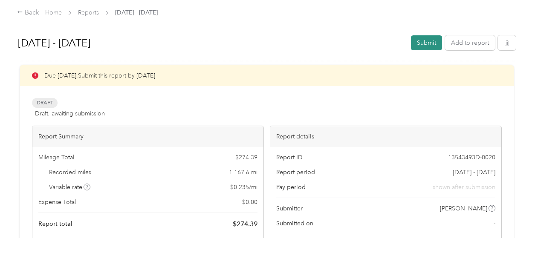  Describe the element at coordinates (291, 187) in the screenshot. I see `span: Pay period` at that location.